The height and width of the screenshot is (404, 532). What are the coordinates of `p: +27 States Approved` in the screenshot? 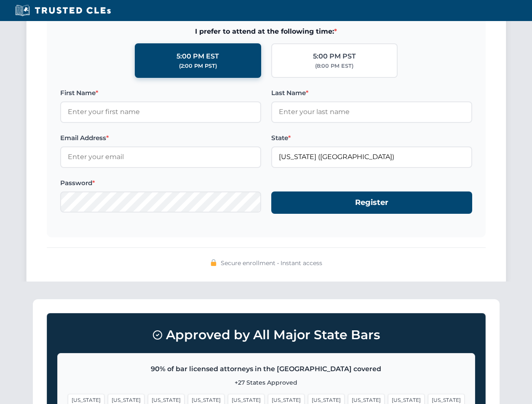 It's located at (267, 383).